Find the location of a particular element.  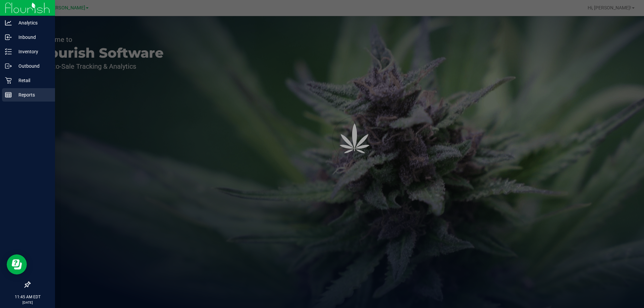

p: Retail is located at coordinates (32, 80).